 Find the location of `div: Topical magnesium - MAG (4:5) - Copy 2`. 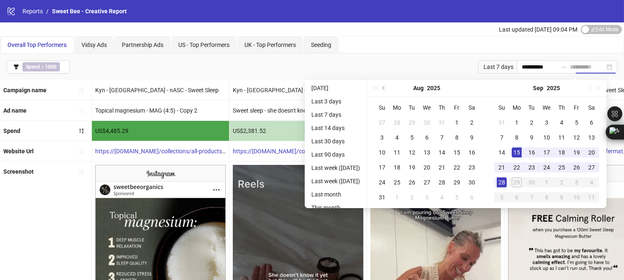

div: Topical magnesium - MAG (4:5) - Copy 2 is located at coordinates (161, 111).